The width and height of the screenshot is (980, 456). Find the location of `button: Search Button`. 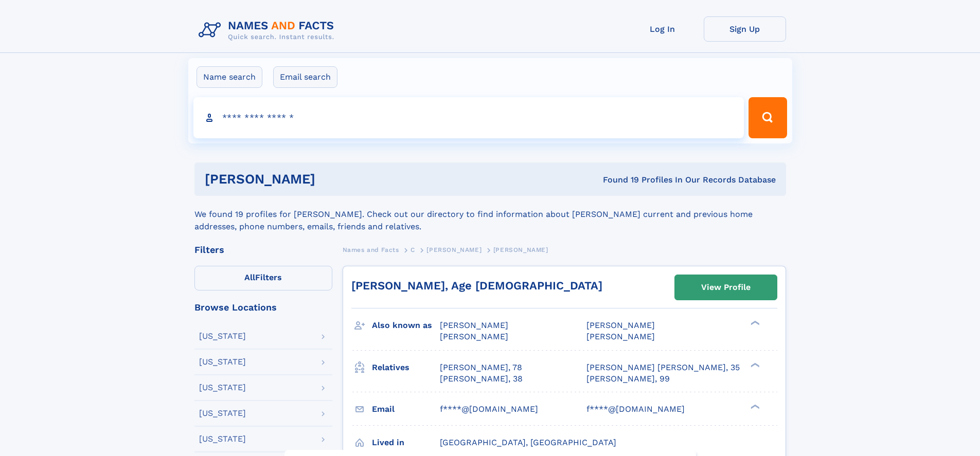

button: Search Button is located at coordinates (767, 118).